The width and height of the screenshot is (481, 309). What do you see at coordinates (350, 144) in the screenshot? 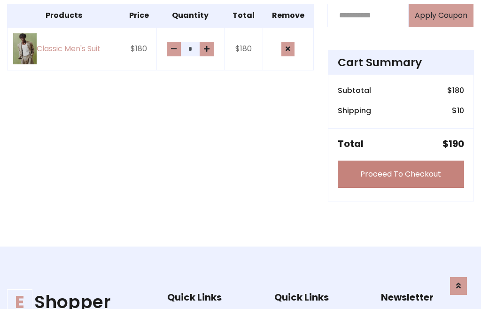
I see `h5: Total` at bounding box center [350, 144].